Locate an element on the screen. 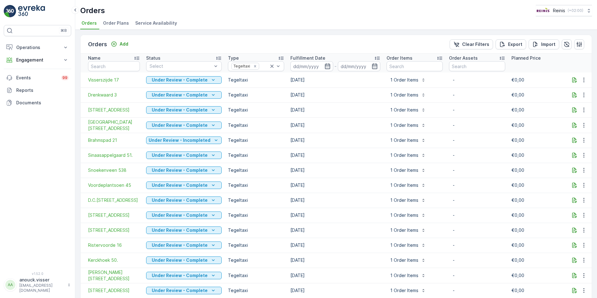  a: Kerckhoek 50. is located at coordinates (114, 260).